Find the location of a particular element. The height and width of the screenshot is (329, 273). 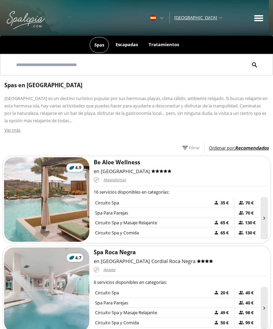

span: 35 € is located at coordinates (224, 203).